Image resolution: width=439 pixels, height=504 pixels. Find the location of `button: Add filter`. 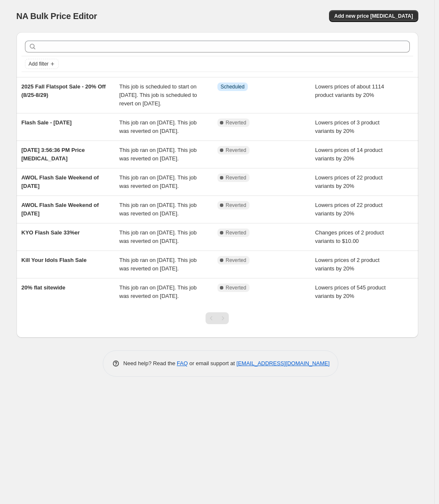

button: Add filter is located at coordinates (42, 64).